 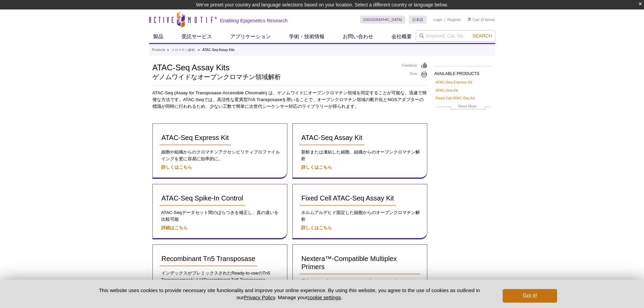 I want to click on a: ATAC-Seq Assay Kit, so click(x=332, y=138).